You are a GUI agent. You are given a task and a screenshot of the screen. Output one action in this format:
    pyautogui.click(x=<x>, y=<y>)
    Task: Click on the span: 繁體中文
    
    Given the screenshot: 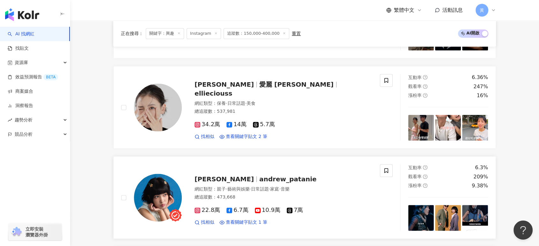 What is the action you would take?
    pyautogui.click(x=404, y=10)
    